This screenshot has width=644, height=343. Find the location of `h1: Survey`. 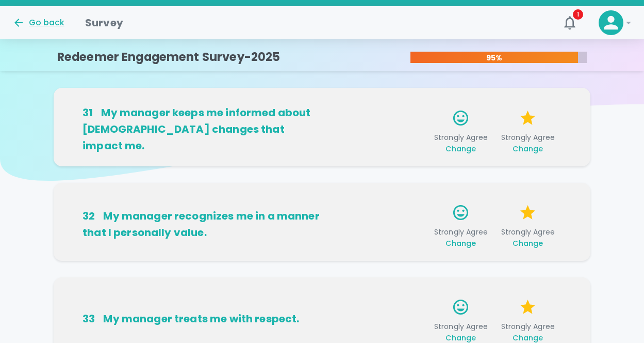

h1: Survey is located at coordinates (104, 23).